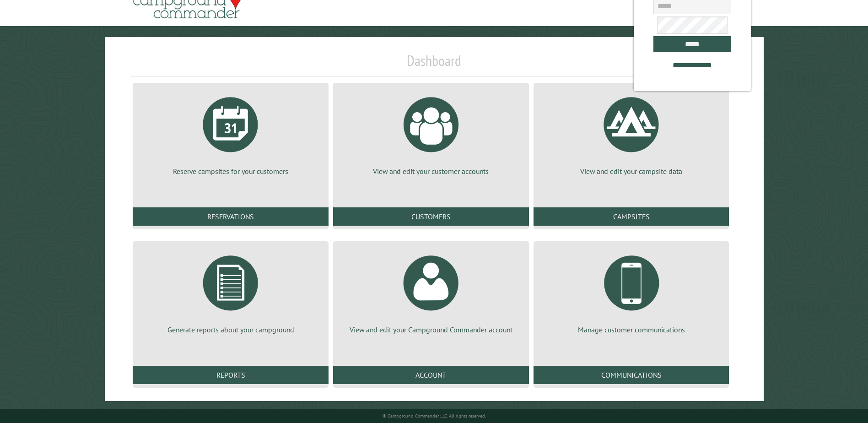  Describe the element at coordinates (431, 216) in the screenshot. I see `a: Customers` at that location.